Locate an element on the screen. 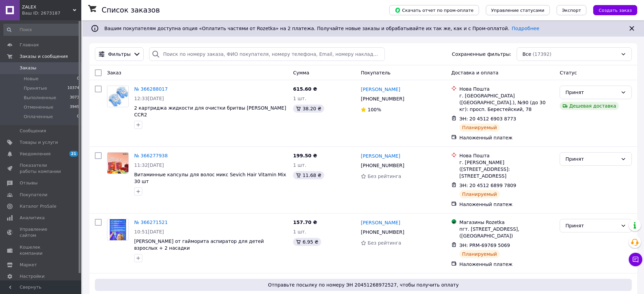 This screenshot has height=294, width=644. span: Экспорт is located at coordinates (572, 10).